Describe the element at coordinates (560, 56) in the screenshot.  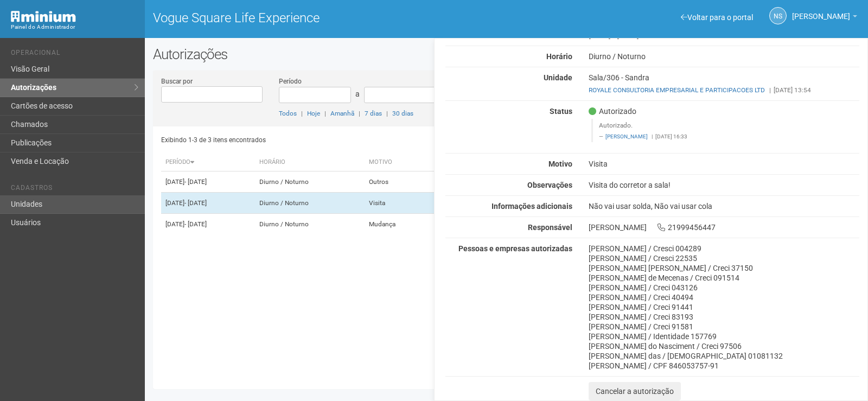
I see `strong: Horário` at that location.